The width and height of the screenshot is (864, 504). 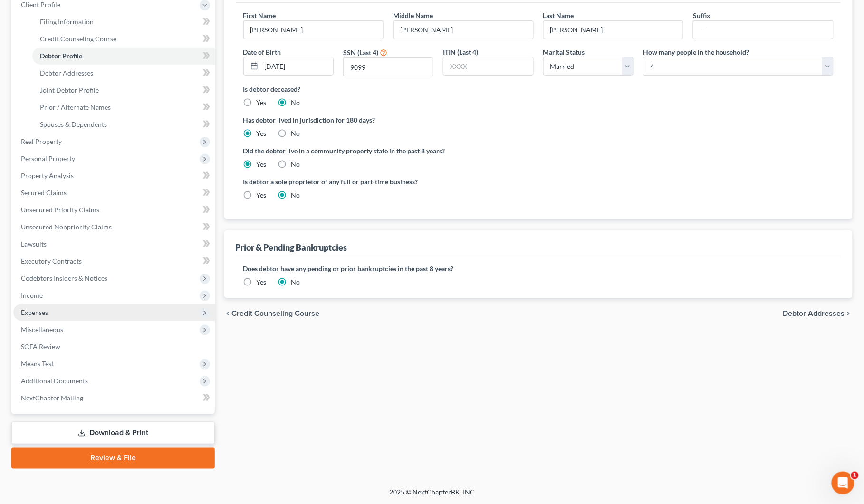 I want to click on a: Joint Debtor Profile, so click(x=124, y=90).